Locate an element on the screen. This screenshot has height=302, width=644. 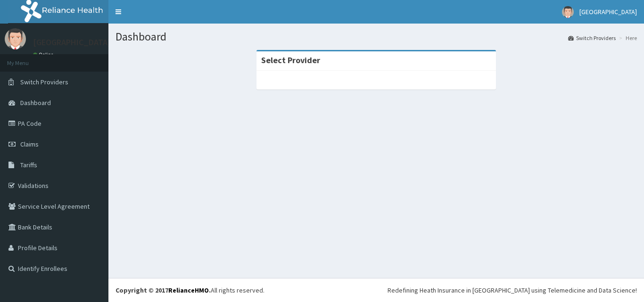
a: RelianceHMO is located at coordinates (188, 290).